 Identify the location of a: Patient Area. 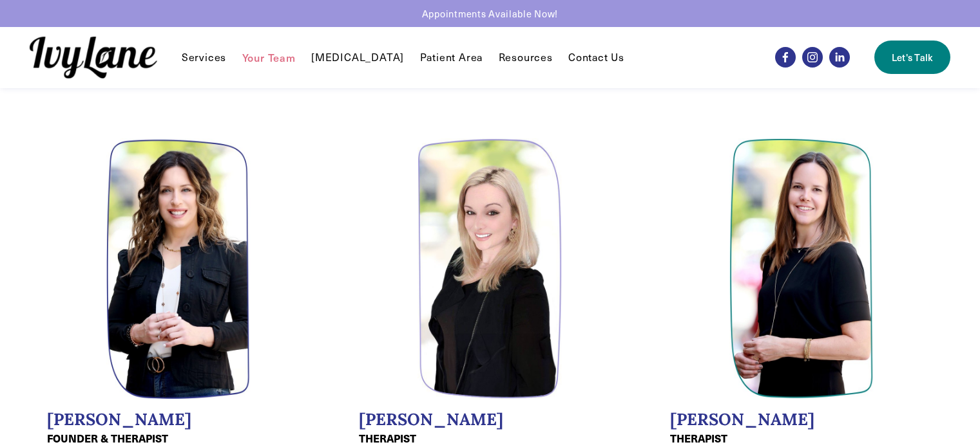
(452, 57).